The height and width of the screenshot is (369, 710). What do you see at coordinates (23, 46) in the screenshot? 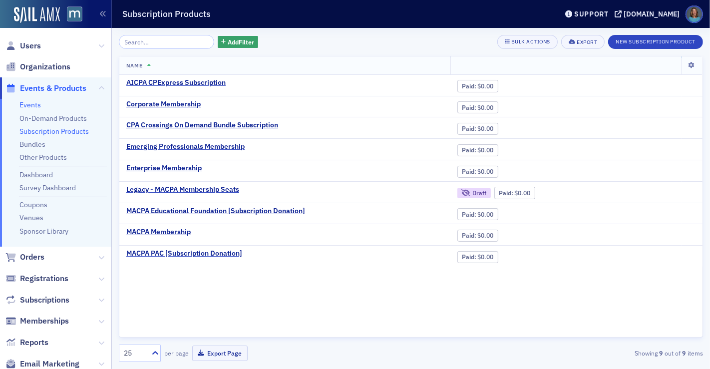
I see `a: Users` at bounding box center [23, 46].